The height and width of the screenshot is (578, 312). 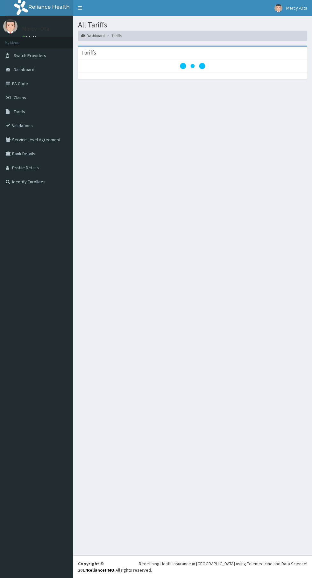 I want to click on span: Claims, so click(x=20, y=98).